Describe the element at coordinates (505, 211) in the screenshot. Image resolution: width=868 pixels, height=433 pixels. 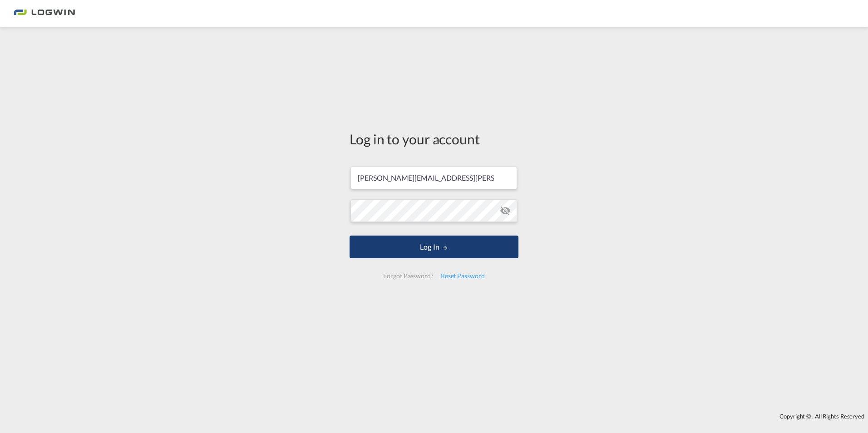
I see `md-icon: icon-eye-off` at that location.